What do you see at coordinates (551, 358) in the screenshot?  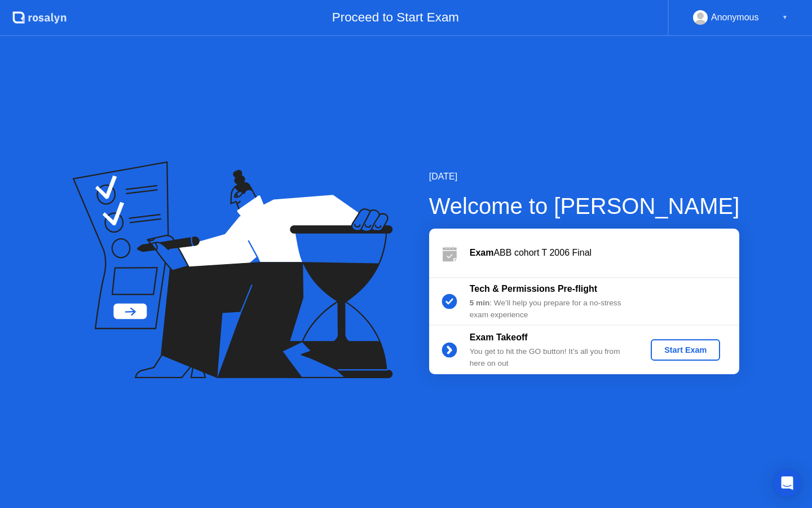 I see `div: You get to hit the GO button! It’s all you from here on out` at bounding box center [551, 358].